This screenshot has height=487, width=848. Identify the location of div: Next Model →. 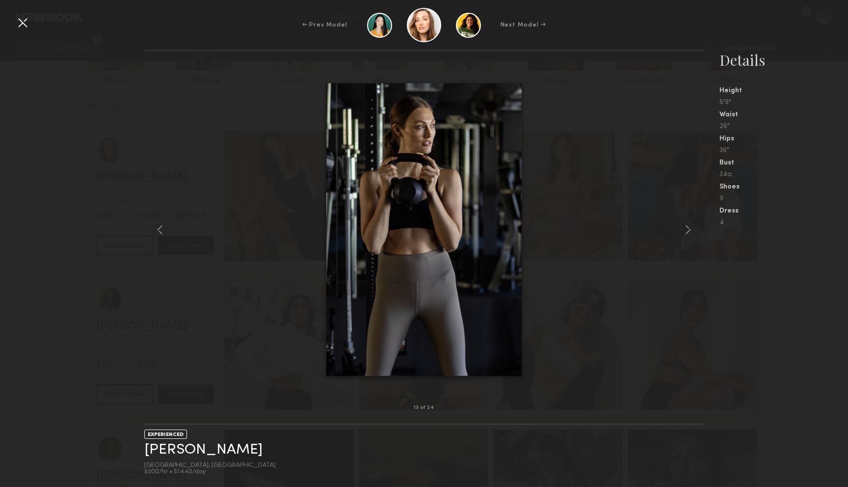
(523, 25).